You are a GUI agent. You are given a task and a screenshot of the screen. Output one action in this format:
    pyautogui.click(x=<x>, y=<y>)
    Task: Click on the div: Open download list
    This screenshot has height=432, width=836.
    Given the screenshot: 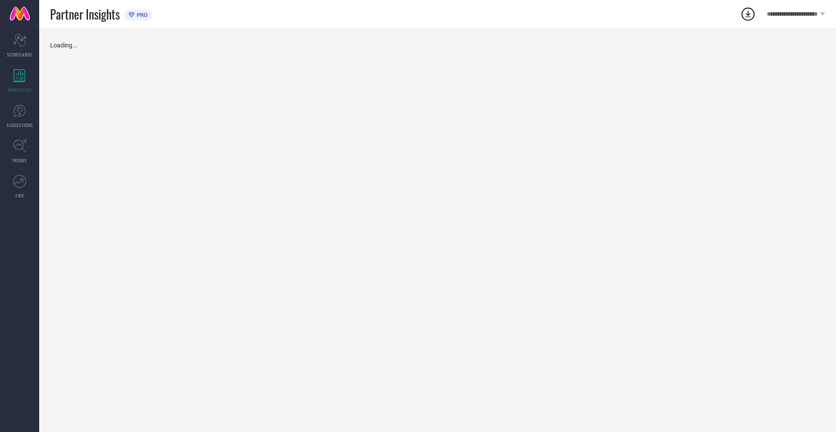 What is the action you would take?
    pyautogui.click(x=748, y=14)
    